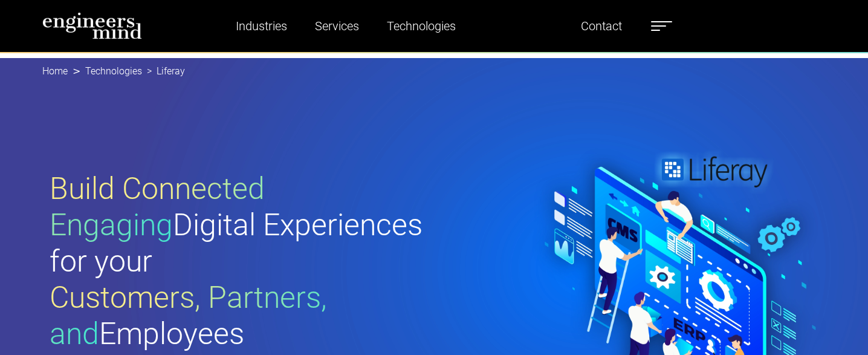  I want to click on img: logo, so click(92, 26).